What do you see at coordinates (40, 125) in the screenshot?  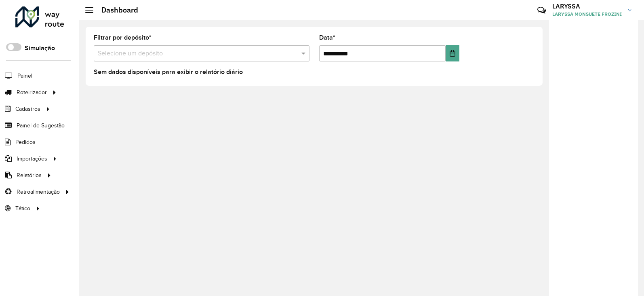 I see `span: Painel de Sugestão` at bounding box center [40, 125].